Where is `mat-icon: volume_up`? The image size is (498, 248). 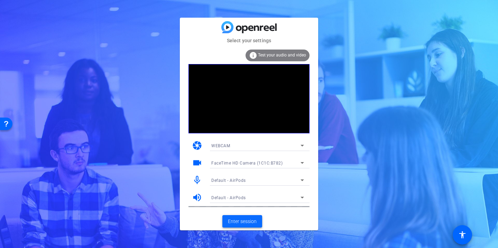 mat-icon: volume_up is located at coordinates (197, 197).